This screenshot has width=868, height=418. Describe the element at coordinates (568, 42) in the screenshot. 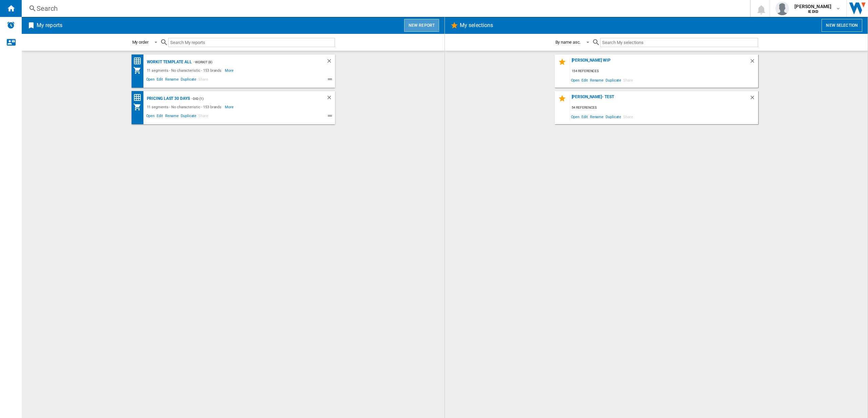

I see `div: By name asc.` at that location.